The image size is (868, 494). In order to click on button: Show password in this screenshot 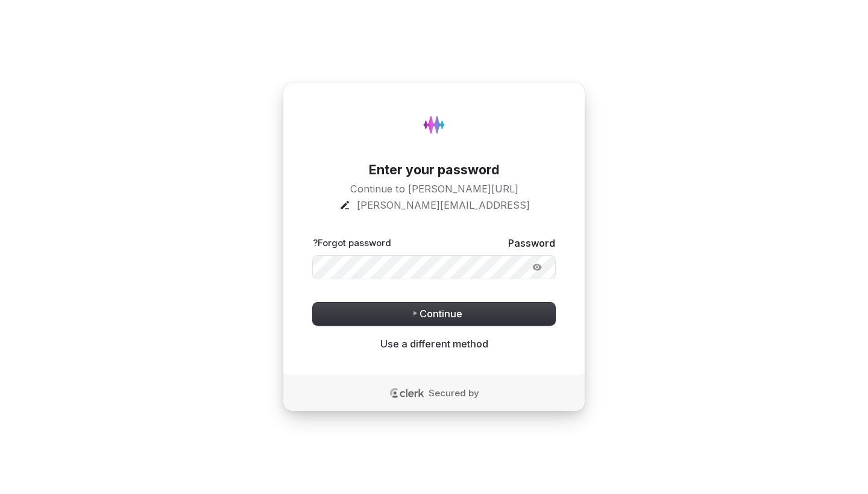, I will do `click(537, 267)`.